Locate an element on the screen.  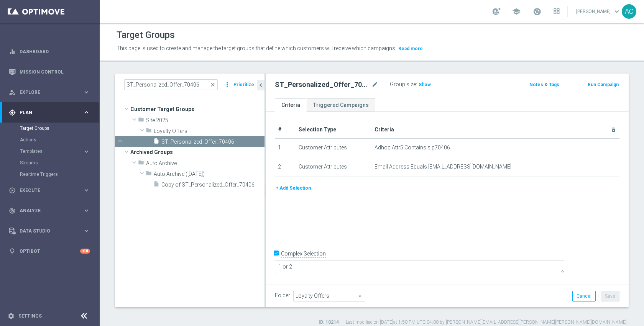
span: Loyalty Offers is located at coordinates (209, 131).